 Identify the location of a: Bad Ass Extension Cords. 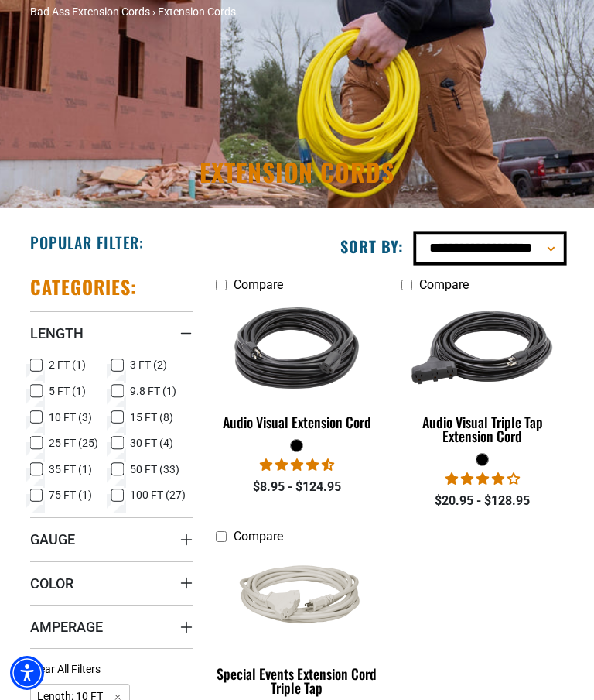
(90, 12).